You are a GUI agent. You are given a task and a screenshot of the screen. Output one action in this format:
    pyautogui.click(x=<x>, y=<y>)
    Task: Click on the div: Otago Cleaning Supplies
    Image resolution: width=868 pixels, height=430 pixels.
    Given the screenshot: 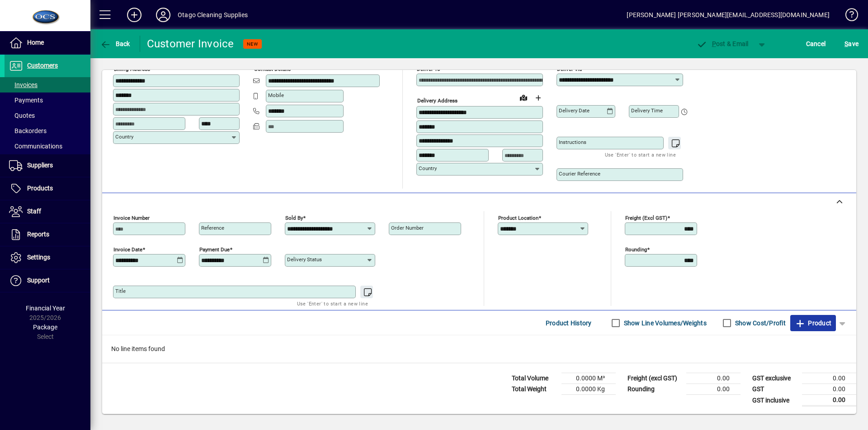 What is the action you would take?
    pyautogui.click(x=213, y=15)
    